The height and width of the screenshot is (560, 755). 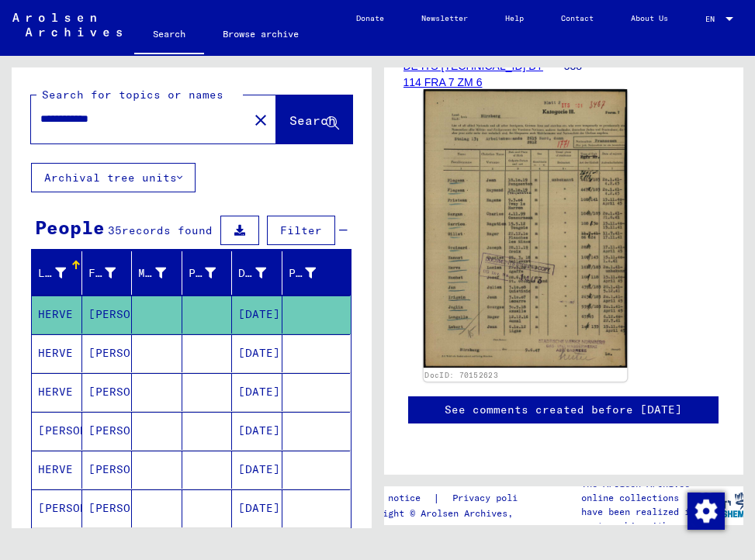 What do you see at coordinates (261, 34) in the screenshot?
I see `a: Browse archive` at bounding box center [261, 34].